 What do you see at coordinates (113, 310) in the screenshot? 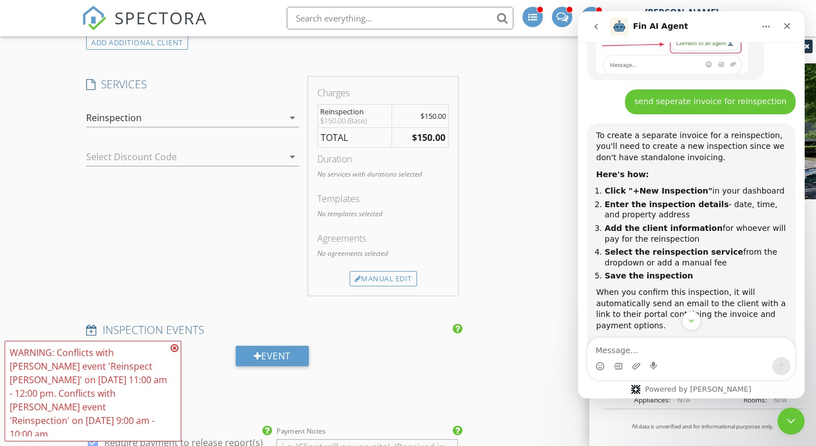
I see `button: Scroll to bottom` at bounding box center [113, 310].